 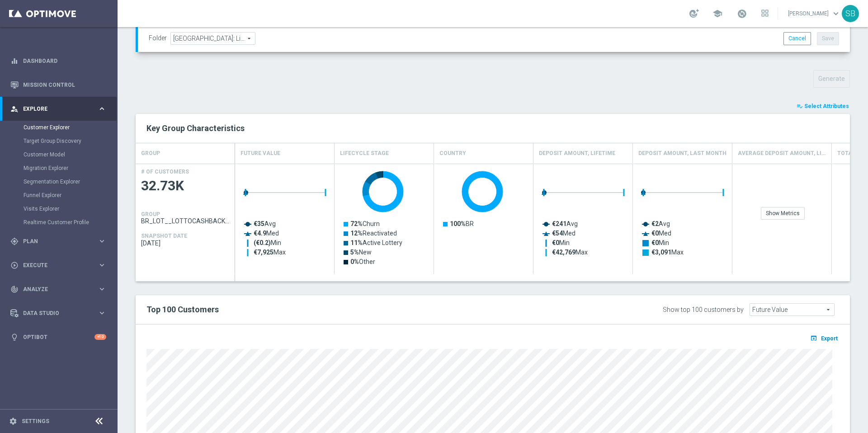 I want to click on div: Execute, so click(x=54, y=265).